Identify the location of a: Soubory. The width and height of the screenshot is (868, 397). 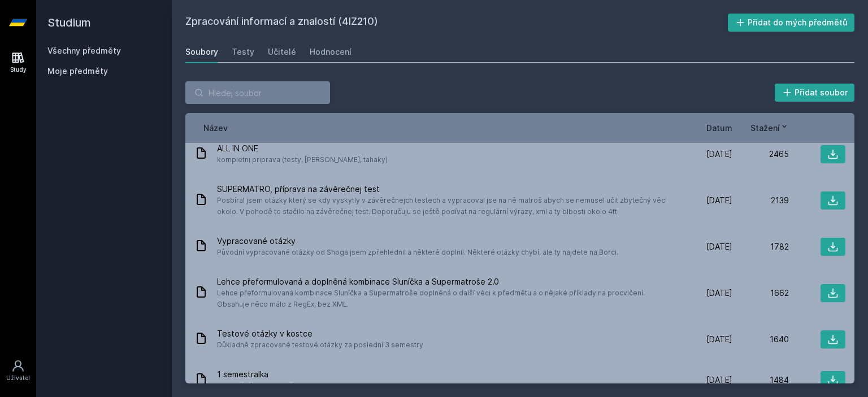
(202, 52).